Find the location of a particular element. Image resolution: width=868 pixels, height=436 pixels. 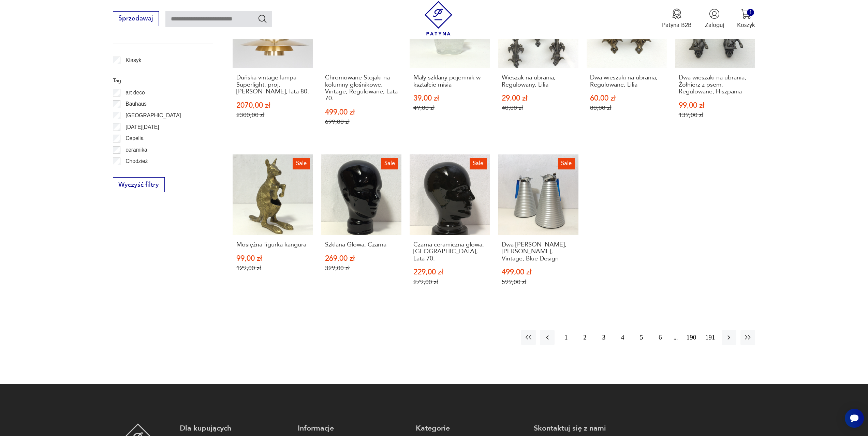

button: 1 is located at coordinates (566, 337).